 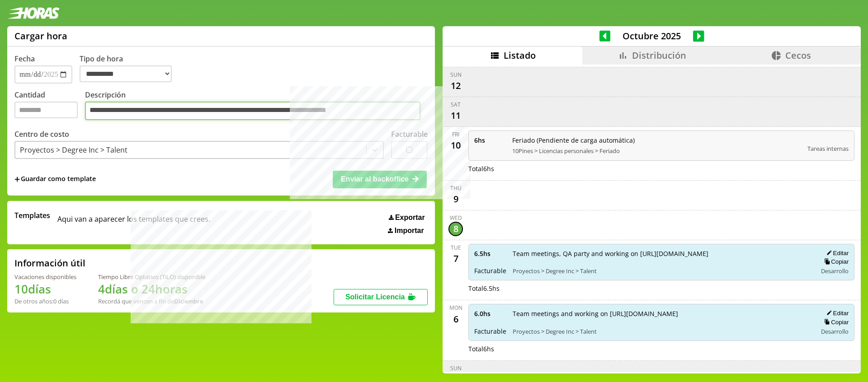 What do you see at coordinates (456, 319) in the screenshot?
I see `div: 6` at bounding box center [456, 319].